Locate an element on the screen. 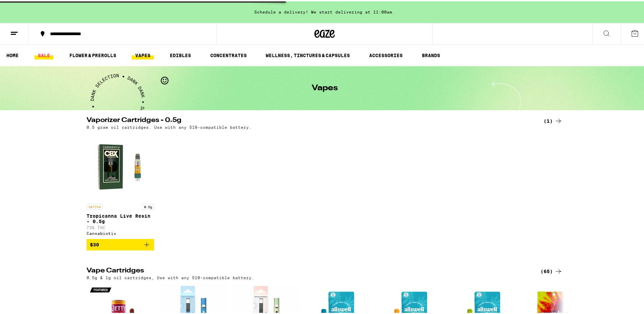  a: BRANDS is located at coordinates (431, 54).